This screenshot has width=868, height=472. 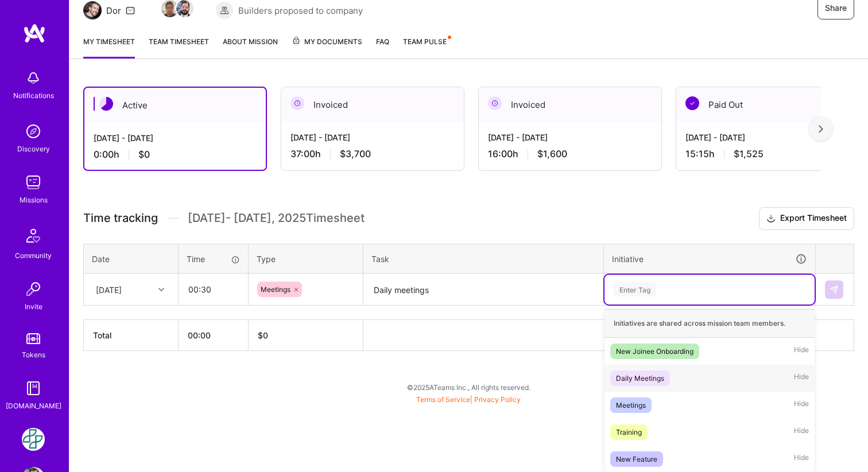 I want to click on img: Invite, so click(x=33, y=289).